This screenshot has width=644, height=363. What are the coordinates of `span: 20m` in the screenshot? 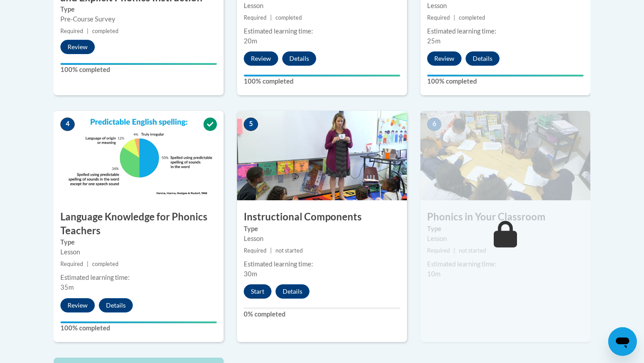 It's located at (250, 41).